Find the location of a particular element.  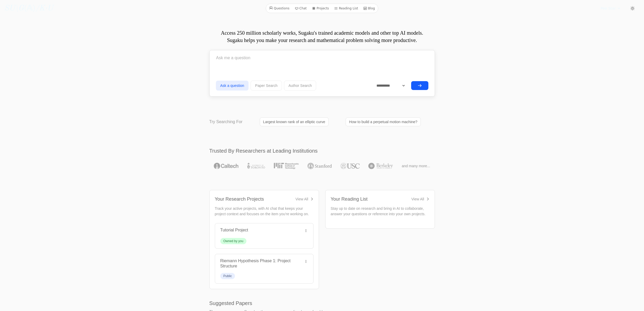

div: Your Reading List is located at coordinates (349, 199).